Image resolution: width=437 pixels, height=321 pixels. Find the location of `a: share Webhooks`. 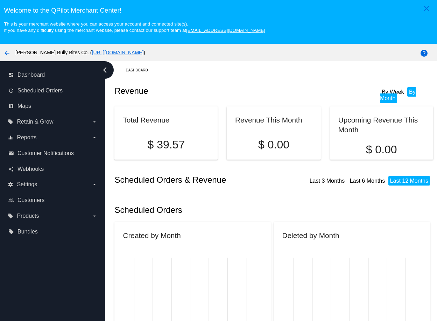

a: share Webhooks is located at coordinates (53, 169).